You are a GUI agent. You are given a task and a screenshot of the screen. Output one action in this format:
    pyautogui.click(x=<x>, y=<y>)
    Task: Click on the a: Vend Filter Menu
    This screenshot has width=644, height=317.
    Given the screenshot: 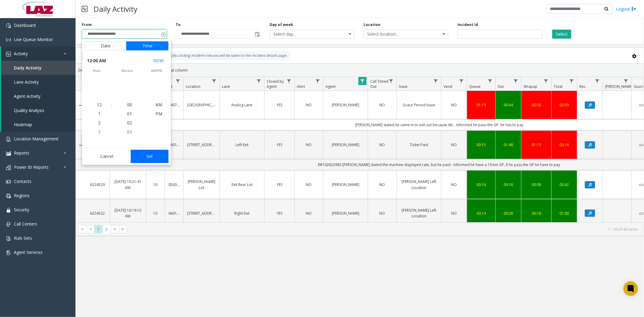 What is the action you would take?
    pyautogui.click(x=461, y=81)
    